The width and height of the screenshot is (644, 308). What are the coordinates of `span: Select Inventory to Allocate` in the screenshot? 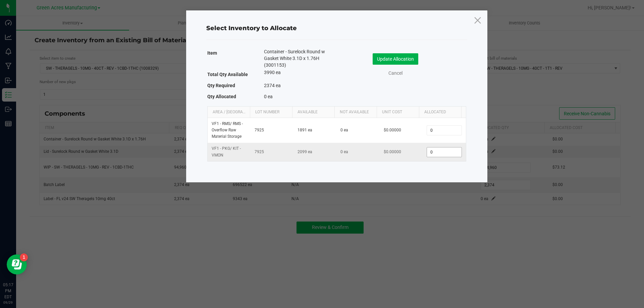 It's located at (251, 28).